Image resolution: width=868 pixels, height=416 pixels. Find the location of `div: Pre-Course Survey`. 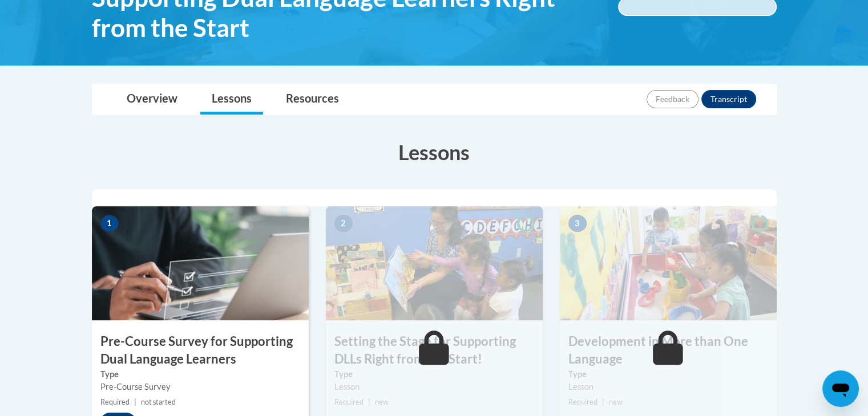

div: Pre-Course Survey is located at coordinates (201, 387).